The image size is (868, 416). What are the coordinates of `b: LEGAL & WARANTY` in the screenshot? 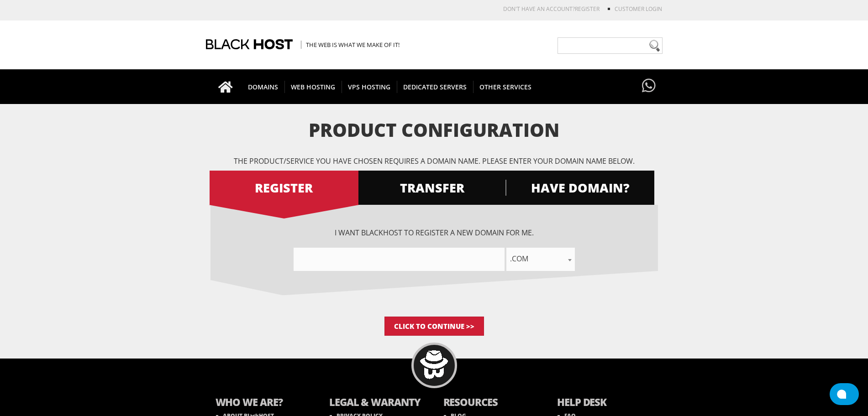 It's located at (378, 403).